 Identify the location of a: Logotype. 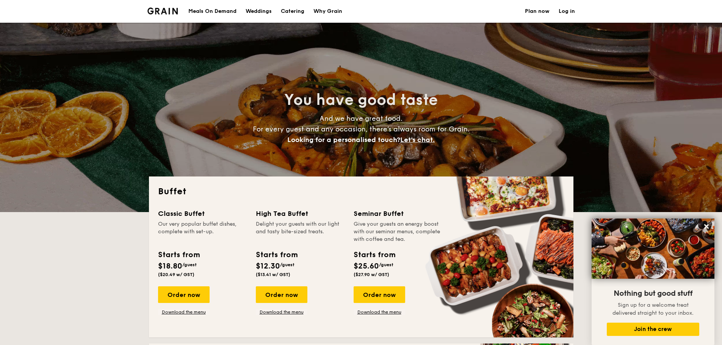
(163, 11).